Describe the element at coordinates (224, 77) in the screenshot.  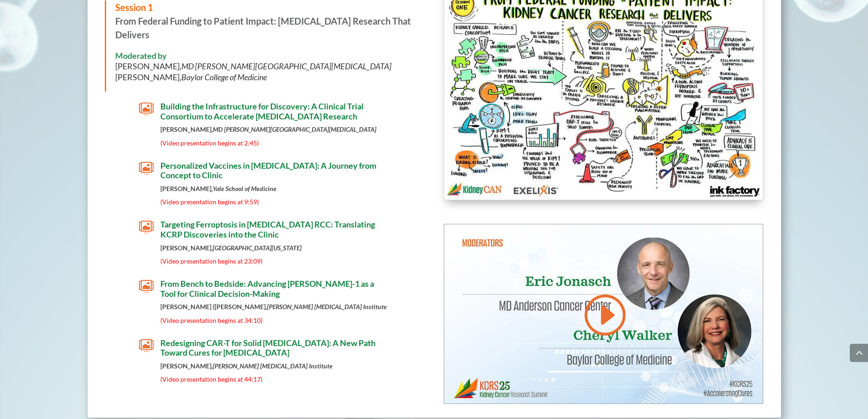
I see `em: Baylor College of Medicine` at that location.